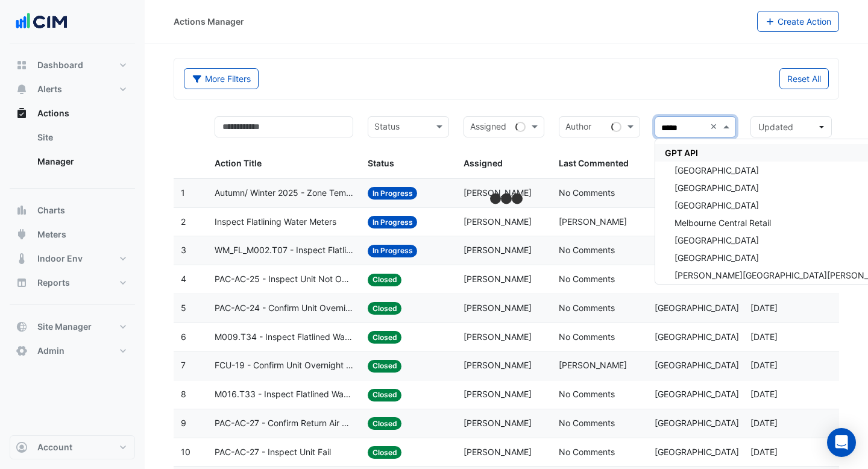 The width and height of the screenshot is (868, 469). Describe the element at coordinates (284, 365) in the screenshot. I see `span: FCU-19 - Confirm Unit Overnight Operation (Energy Waste)` at that location.